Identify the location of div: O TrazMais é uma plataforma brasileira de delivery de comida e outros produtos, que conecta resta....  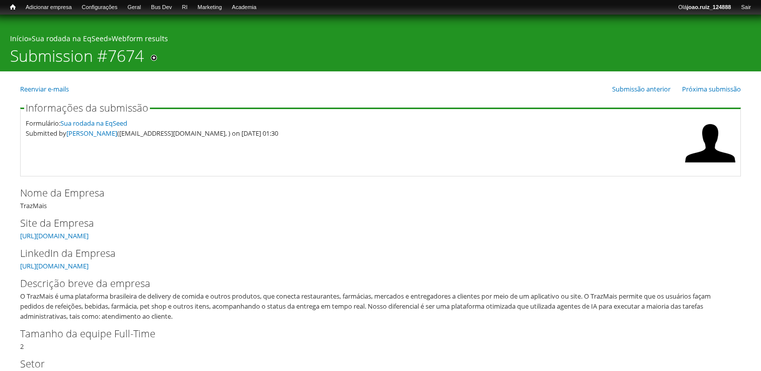
(377, 306).